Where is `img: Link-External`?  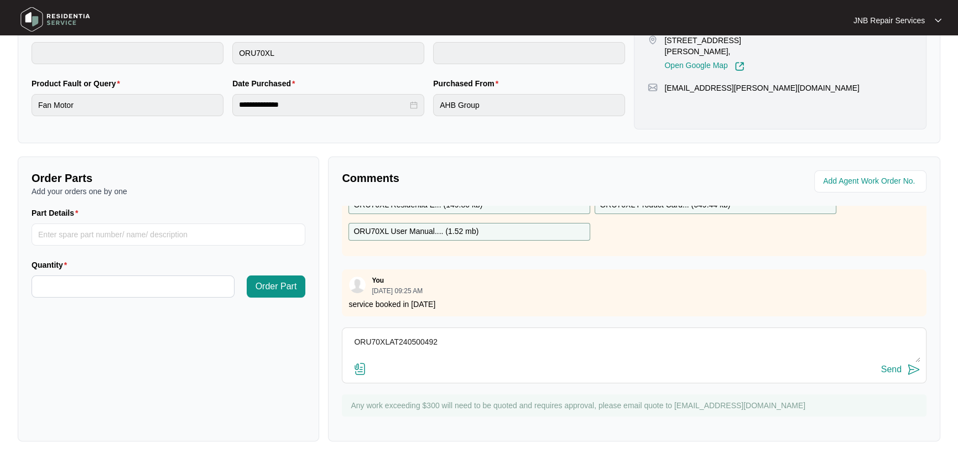
img: Link-External is located at coordinates (740, 66).